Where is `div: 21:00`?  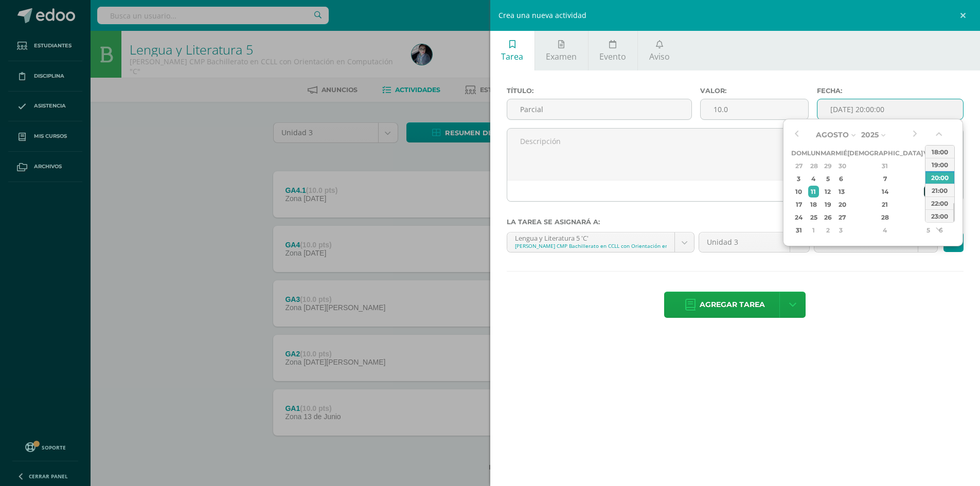 div: 21:00 is located at coordinates (940, 190).